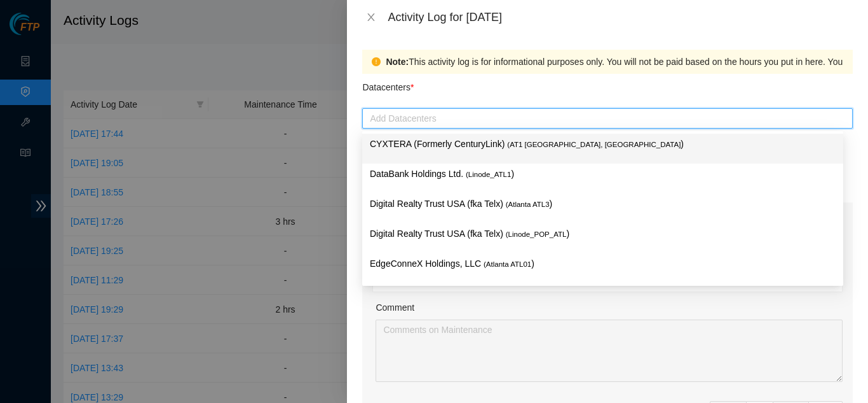  I want to click on span: close, so click(371, 17).